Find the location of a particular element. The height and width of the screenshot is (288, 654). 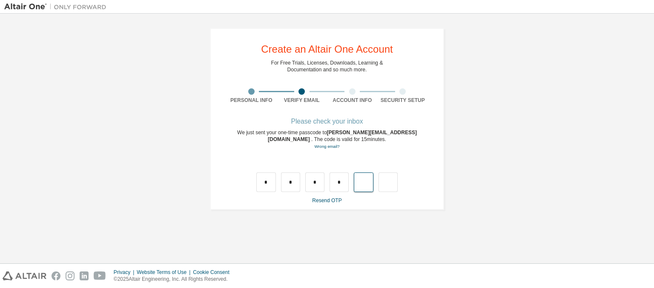

p: © 2025 Altair Engineering, Inc. All Rights Reserved. is located at coordinates (174, 280).